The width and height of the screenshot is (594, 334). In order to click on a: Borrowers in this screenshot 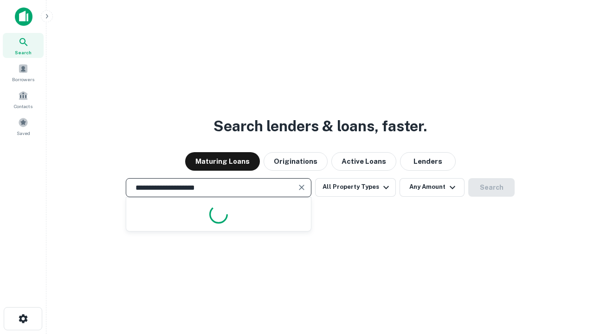, I will do `click(23, 72)`.